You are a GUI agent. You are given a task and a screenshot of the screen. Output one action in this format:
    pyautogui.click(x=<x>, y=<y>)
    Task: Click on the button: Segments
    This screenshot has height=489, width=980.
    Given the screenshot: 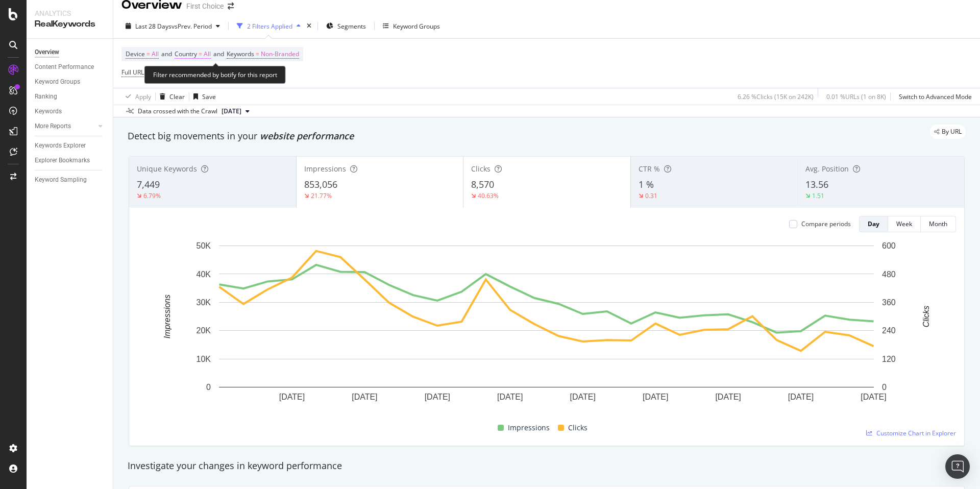 What is the action you would take?
    pyautogui.click(x=347, y=26)
    